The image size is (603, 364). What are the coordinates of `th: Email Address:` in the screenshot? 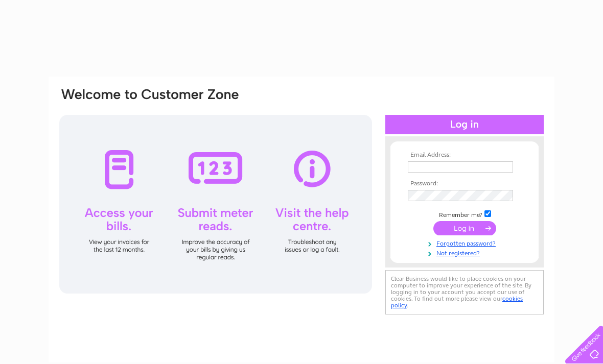 It's located at (464, 156).